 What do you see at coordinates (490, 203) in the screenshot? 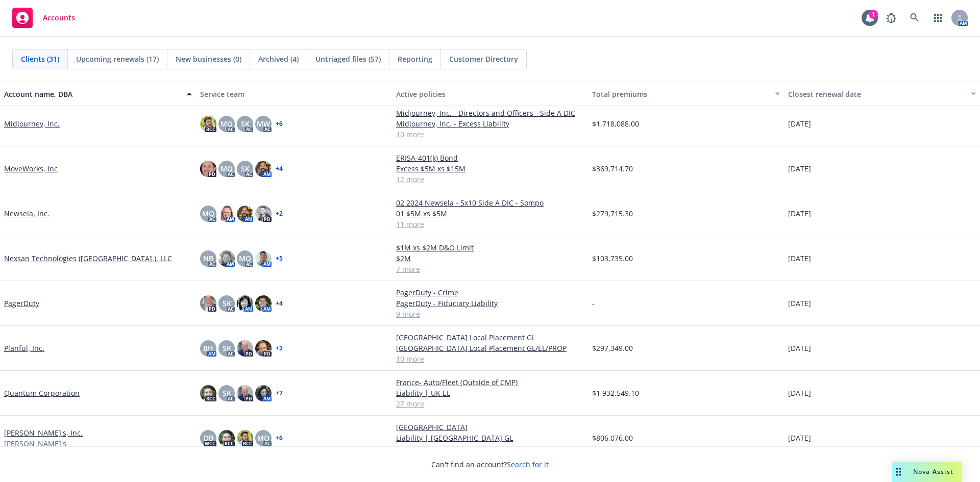
I see `a: 02 2024 Newsela - 5x10 Side A DIC - Sompo` at bounding box center [490, 203].